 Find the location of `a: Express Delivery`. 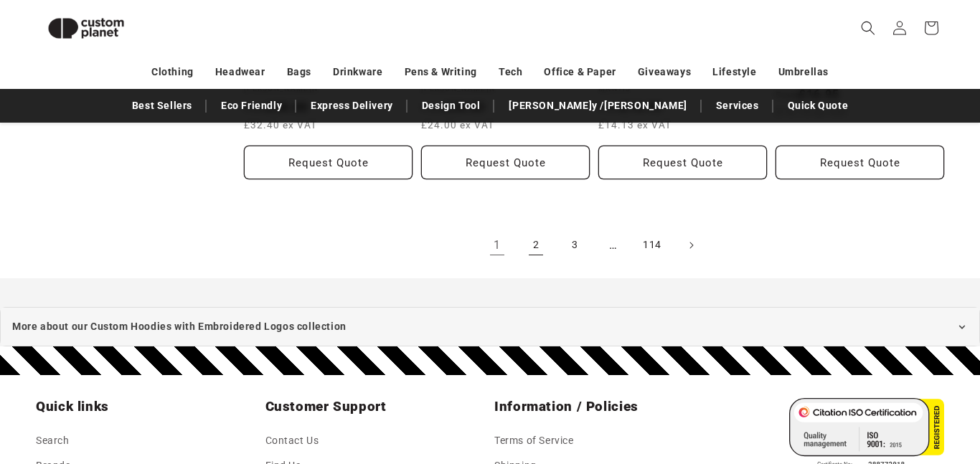

a: Express Delivery is located at coordinates (352, 106).